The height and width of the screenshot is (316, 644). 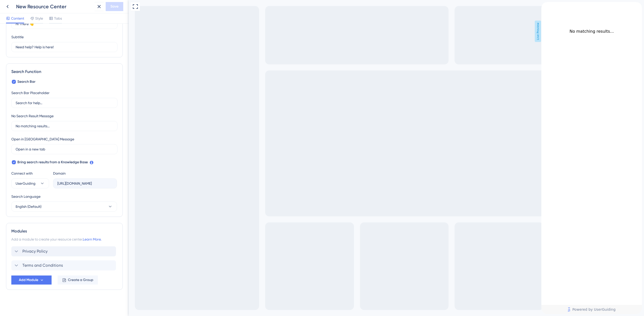 I want to click on span: UserGuiding, so click(x=25, y=184).